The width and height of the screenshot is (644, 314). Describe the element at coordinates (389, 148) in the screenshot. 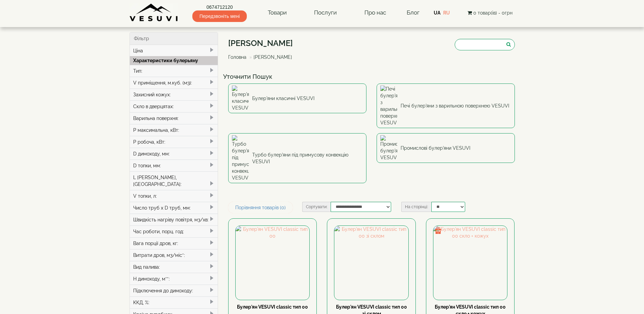

I see `img: Промислові булер'яни VESUVI` at that location.